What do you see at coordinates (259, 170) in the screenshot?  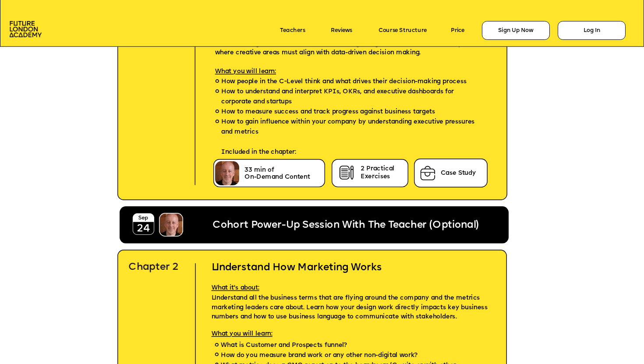 I see `span: 33 min of` at bounding box center [259, 170].